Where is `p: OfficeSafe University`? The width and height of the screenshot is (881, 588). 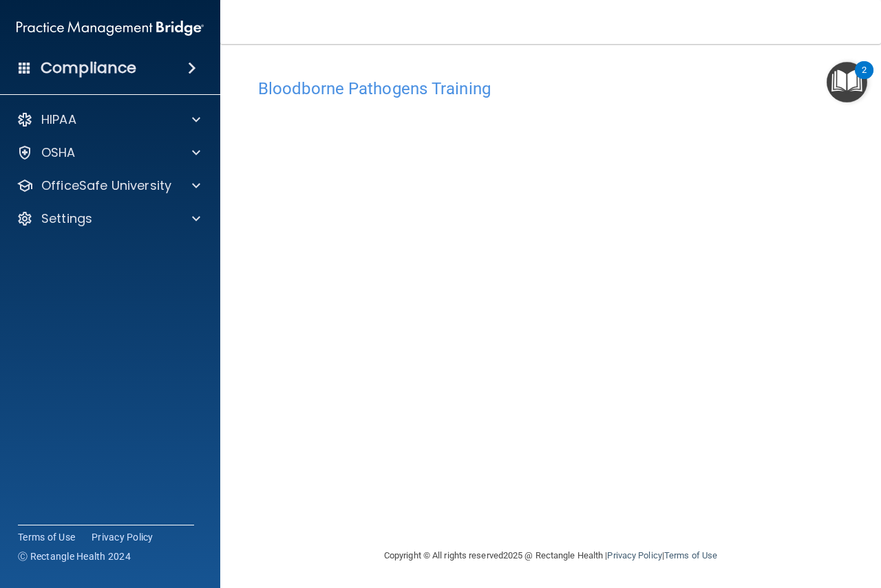
p: OfficeSafe University is located at coordinates (106, 186).